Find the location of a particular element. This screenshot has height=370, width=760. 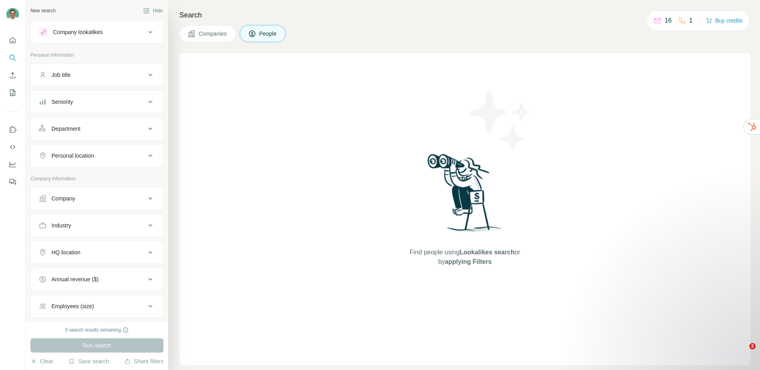

img: Avatar is located at coordinates (13, 14).